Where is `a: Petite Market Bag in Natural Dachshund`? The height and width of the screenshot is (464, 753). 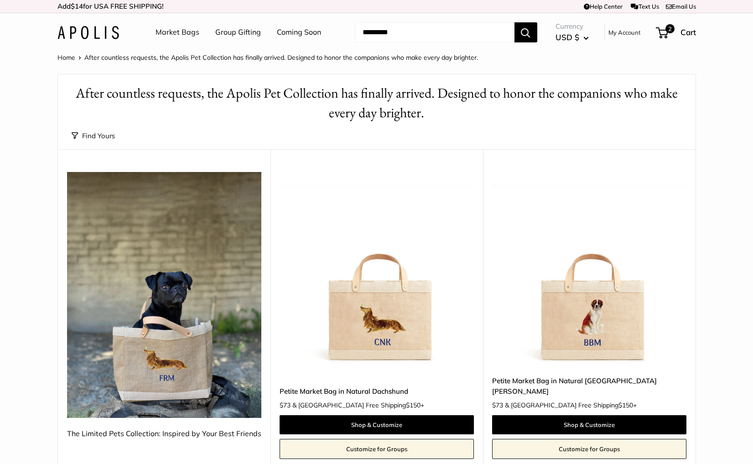
a: Petite Market Bag in Natural Dachshund is located at coordinates (377, 391).